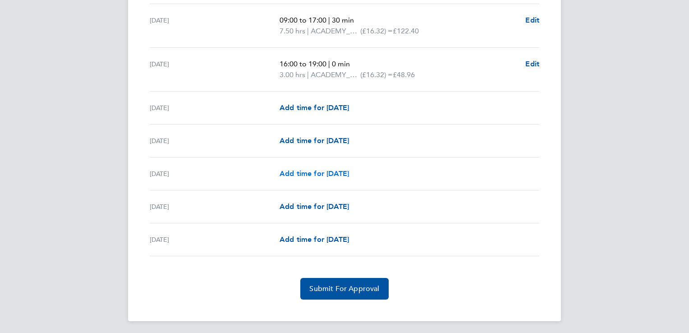  Describe the element at coordinates (292, 74) in the screenshot. I see `span: 3.00 hrs` at that location.